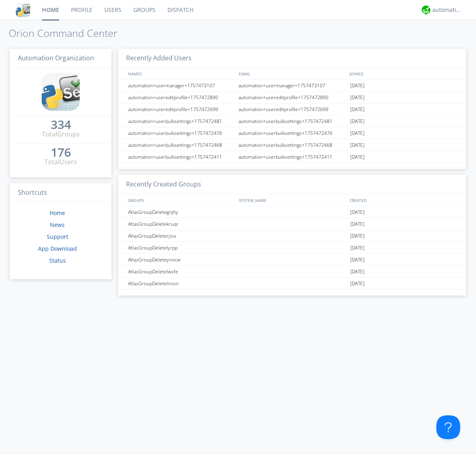  Describe the element at coordinates (403, 73) in the screenshot. I see `div: JOINED` at that location.